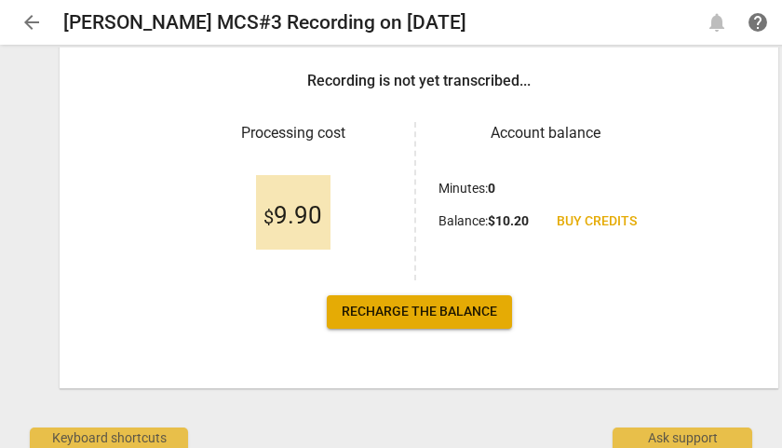  I want to click on h3: Recording is not yet transcribed..., so click(419, 81).